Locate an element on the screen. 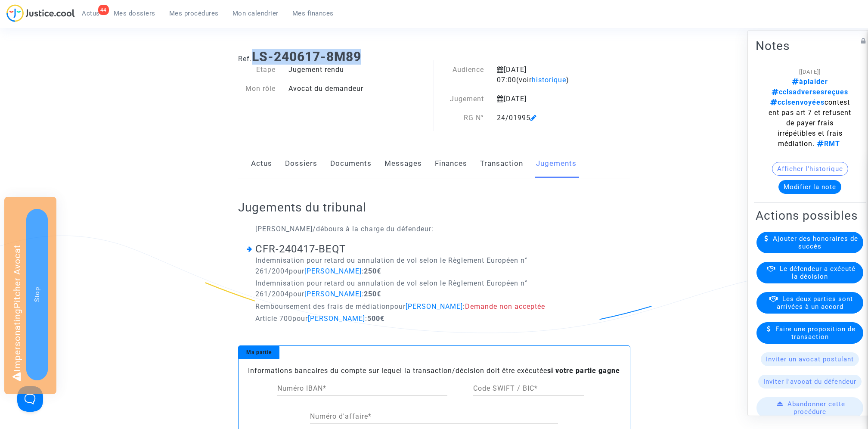 Image resolution: width=868 pixels, height=429 pixels. span: àplaider is located at coordinates (810, 82).